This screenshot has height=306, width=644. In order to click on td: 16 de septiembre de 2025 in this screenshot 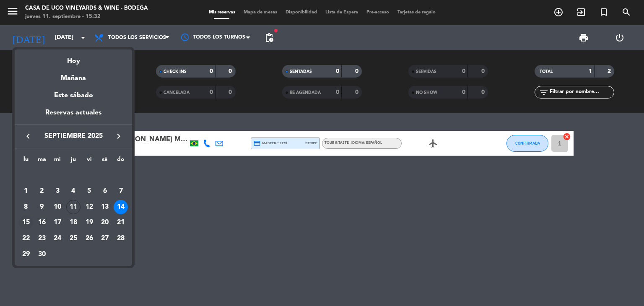, I will do `click(42, 222)`.